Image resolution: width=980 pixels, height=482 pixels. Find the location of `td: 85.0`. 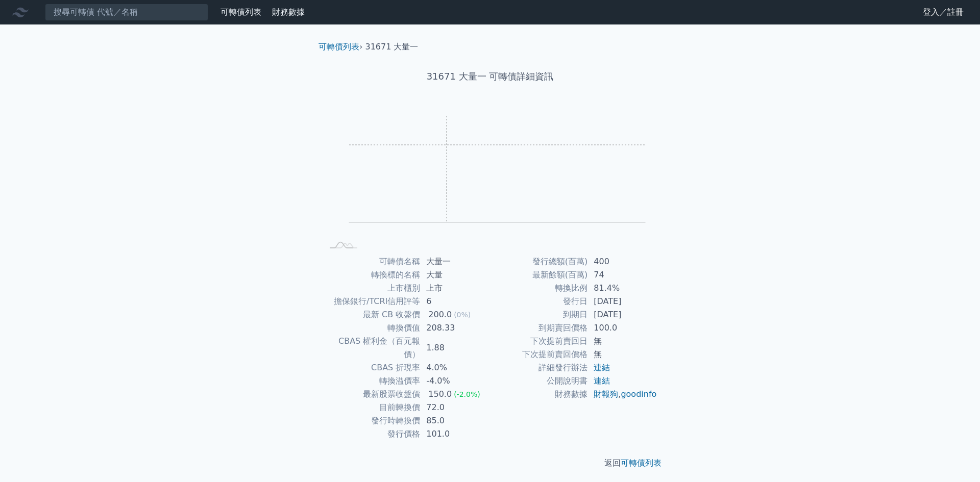

td: 85.0 is located at coordinates (455, 421).